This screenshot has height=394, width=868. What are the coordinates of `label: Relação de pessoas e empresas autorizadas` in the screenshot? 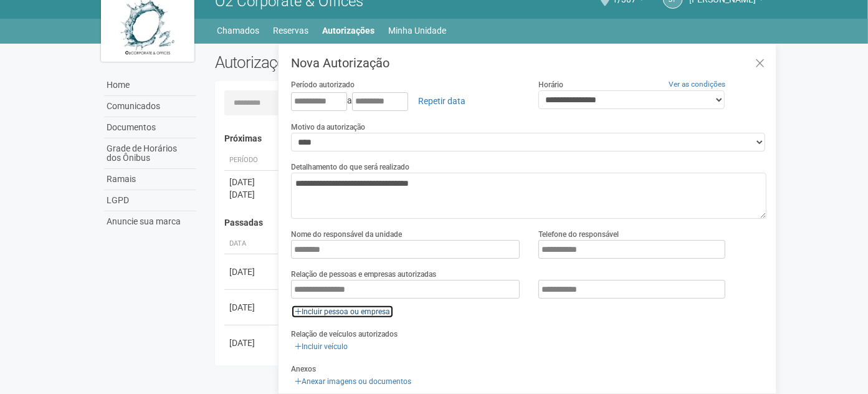 It's located at (363, 274).